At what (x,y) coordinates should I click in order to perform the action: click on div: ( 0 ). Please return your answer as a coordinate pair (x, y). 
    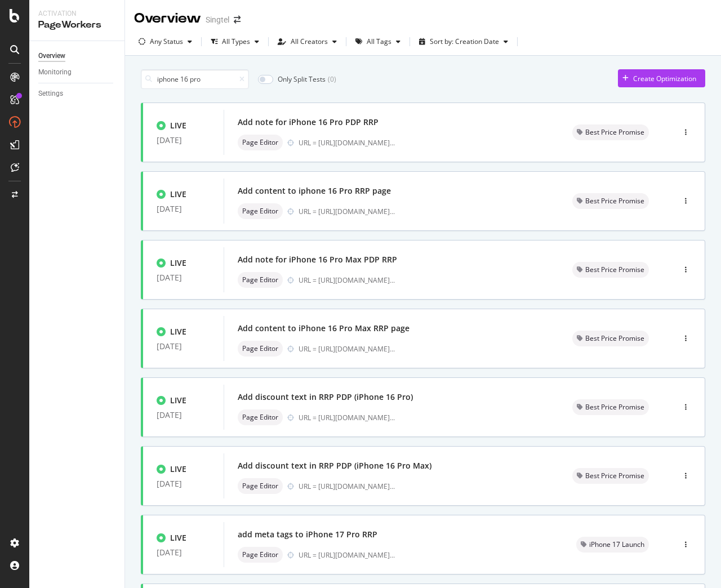
    Looking at the image, I should click on (332, 79).